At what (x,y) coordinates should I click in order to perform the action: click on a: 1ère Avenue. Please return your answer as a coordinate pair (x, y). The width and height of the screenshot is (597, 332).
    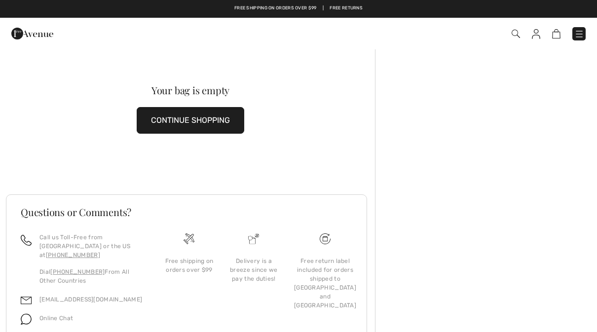
    Looking at the image, I should click on (32, 33).